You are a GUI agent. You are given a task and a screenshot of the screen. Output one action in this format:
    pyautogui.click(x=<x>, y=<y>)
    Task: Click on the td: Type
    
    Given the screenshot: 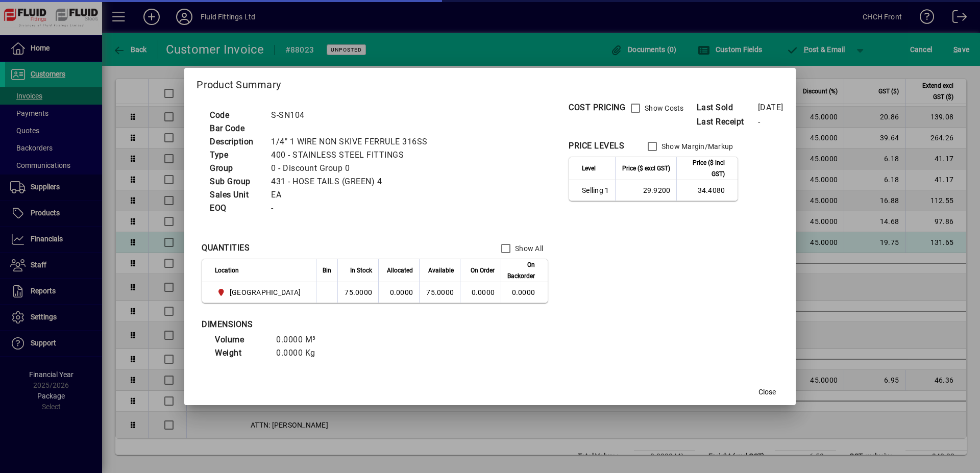 What is the action you would take?
    pyautogui.click(x=235, y=155)
    